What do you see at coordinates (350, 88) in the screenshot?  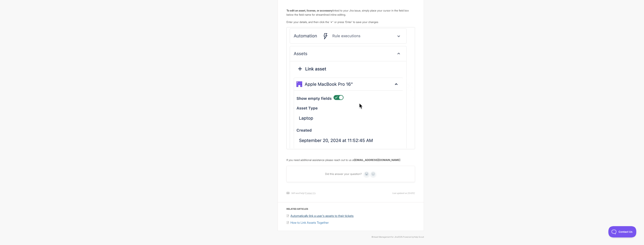 I see `img: file-SlZix0umVT.gif` at bounding box center [350, 88].